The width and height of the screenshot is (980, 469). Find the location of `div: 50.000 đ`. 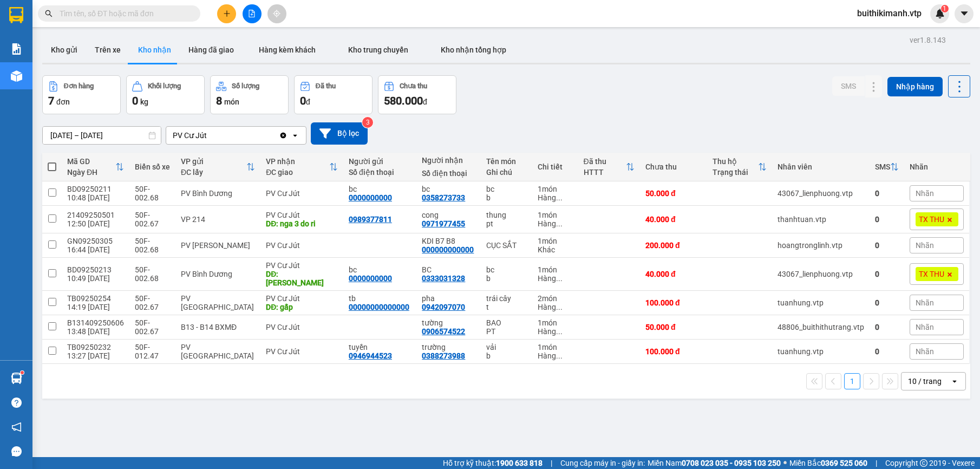

div: 50.000 đ is located at coordinates (673, 327).